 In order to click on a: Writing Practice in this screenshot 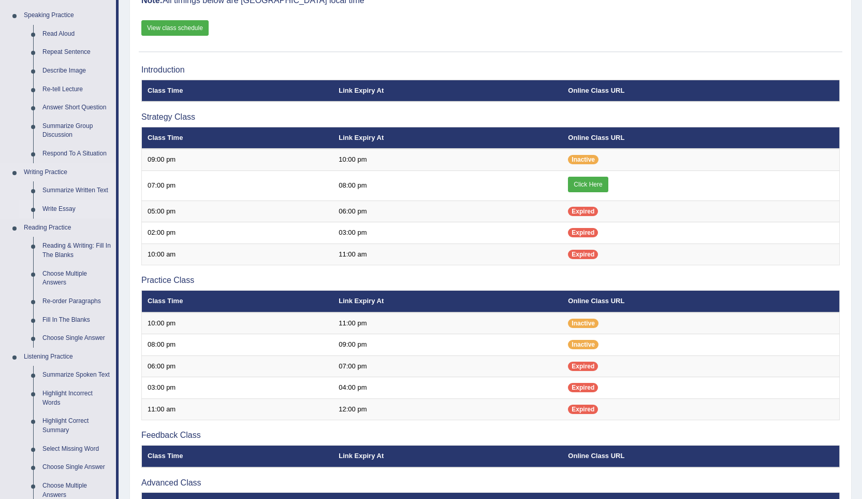, I will do `click(67, 172)`.